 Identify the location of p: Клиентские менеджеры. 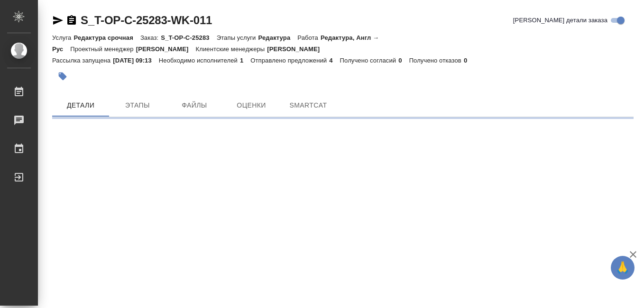
(231, 49).